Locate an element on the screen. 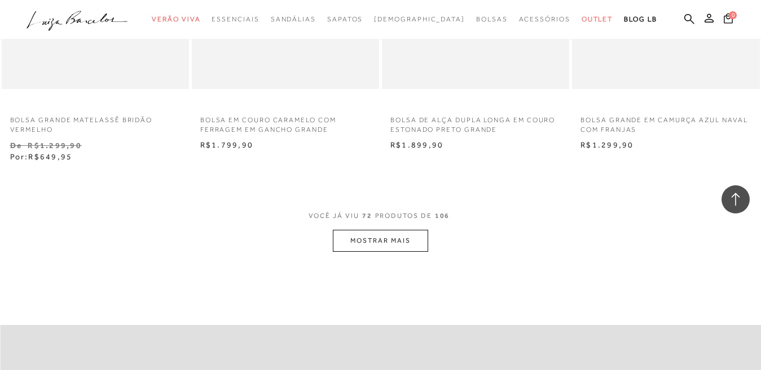 The width and height of the screenshot is (761, 370). a: BOLSA GRANDE EM CAMURÇA AZUL NAVAL COM FRANJAS is located at coordinates (665, 122).